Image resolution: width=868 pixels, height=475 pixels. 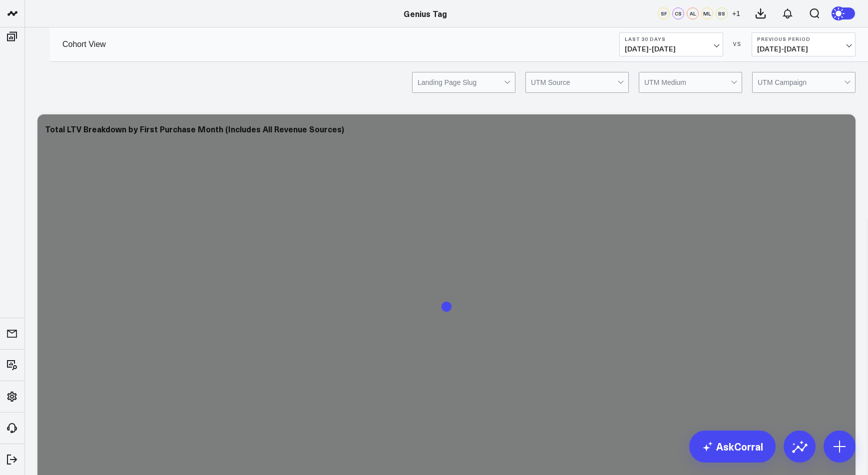 What do you see at coordinates (707, 13) in the screenshot?
I see `div: ML` at bounding box center [707, 13].